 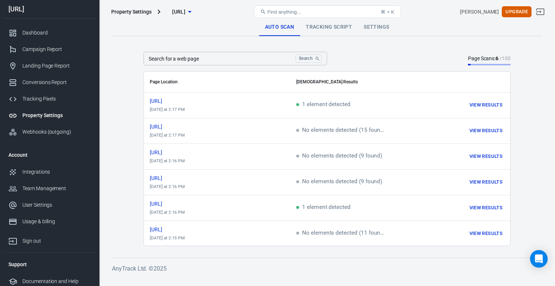 What do you see at coordinates (387, 12) in the screenshot?
I see `div: ⌘ + K` at bounding box center [387, 12].